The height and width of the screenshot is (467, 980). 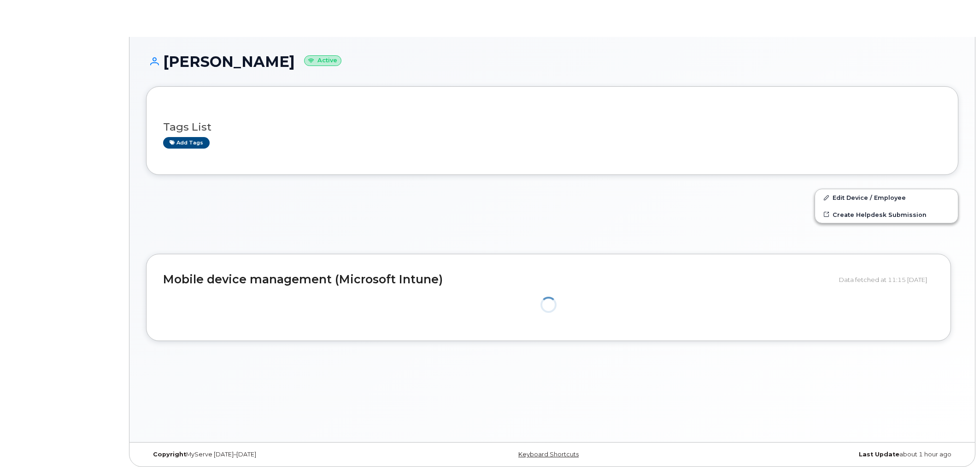 I want to click on strong: Last Update, so click(x=879, y=454).